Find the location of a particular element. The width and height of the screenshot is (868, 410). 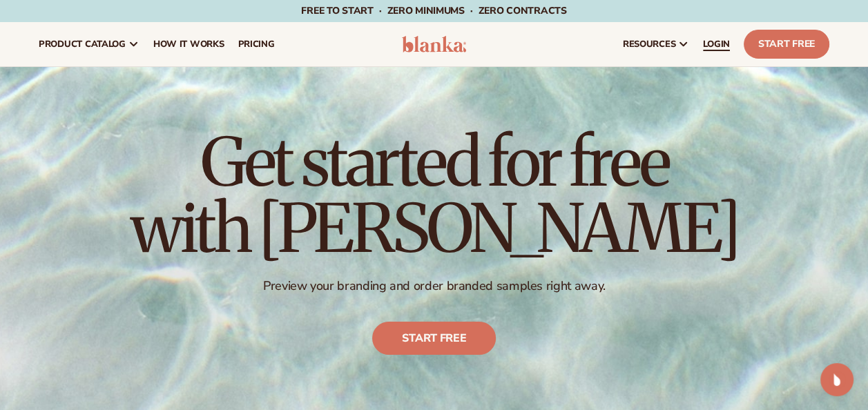

p: Preview your branding and order branded samples right away. is located at coordinates (434, 286).